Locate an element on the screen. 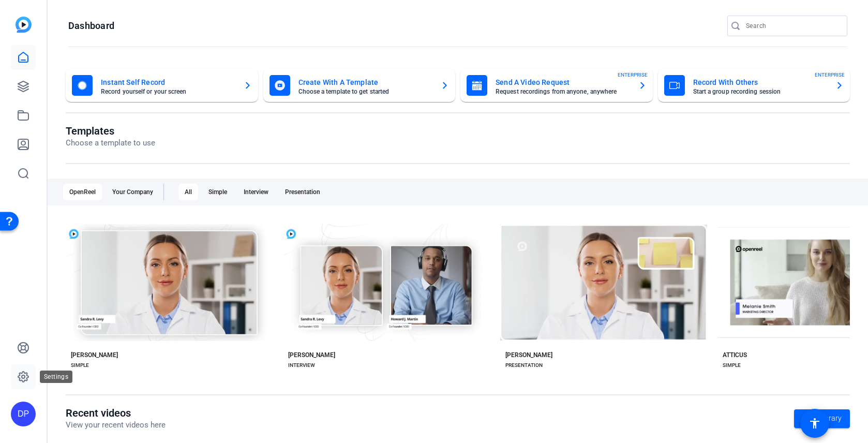 The image size is (868, 443). div: Settings is located at coordinates (56, 376).